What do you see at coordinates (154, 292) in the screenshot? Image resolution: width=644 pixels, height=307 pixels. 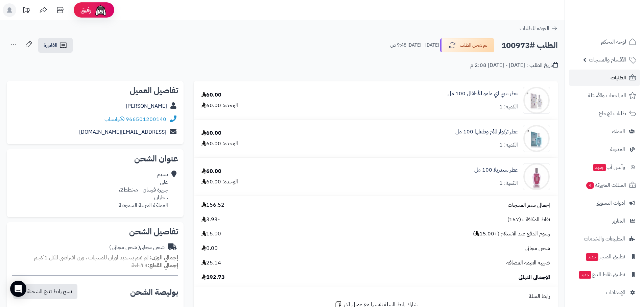 I see `h2: بوليصة الشحن` at bounding box center [154, 292].